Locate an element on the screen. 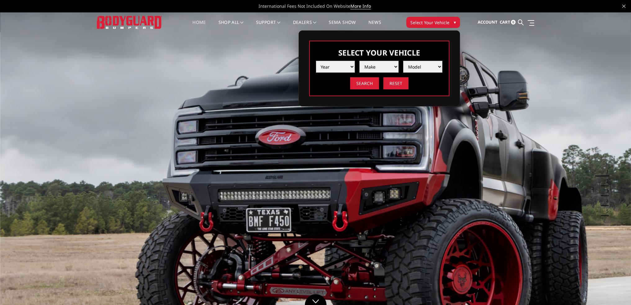 The width and height of the screenshot is (631, 305). button: 4 of 5 is located at coordinates (605, 201).